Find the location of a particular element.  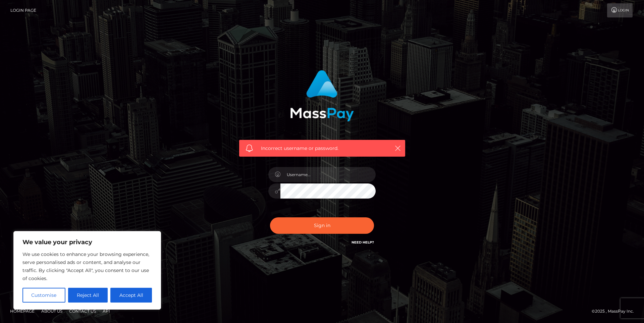

a: Login is located at coordinates (620, 10).